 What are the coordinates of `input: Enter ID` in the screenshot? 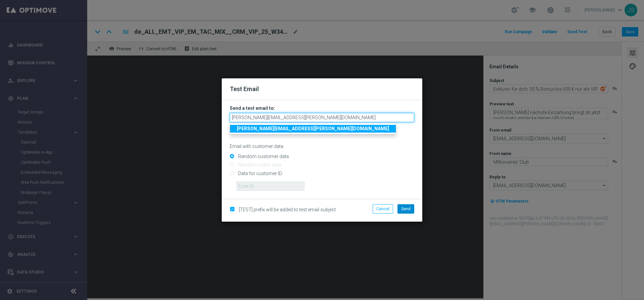 It's located at (270, 186).